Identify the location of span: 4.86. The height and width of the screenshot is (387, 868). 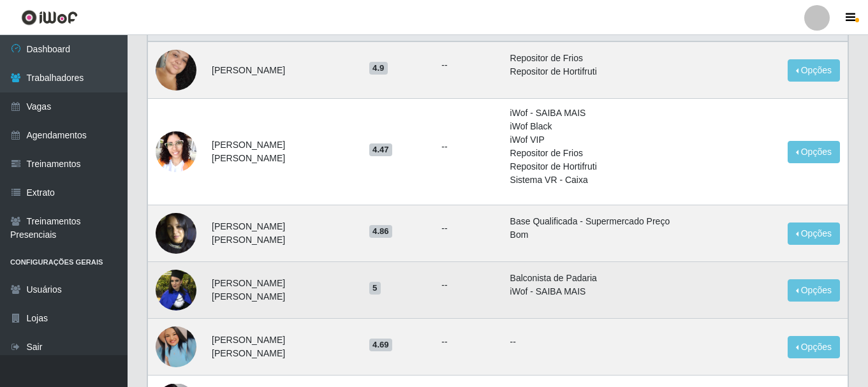
(381, 231).